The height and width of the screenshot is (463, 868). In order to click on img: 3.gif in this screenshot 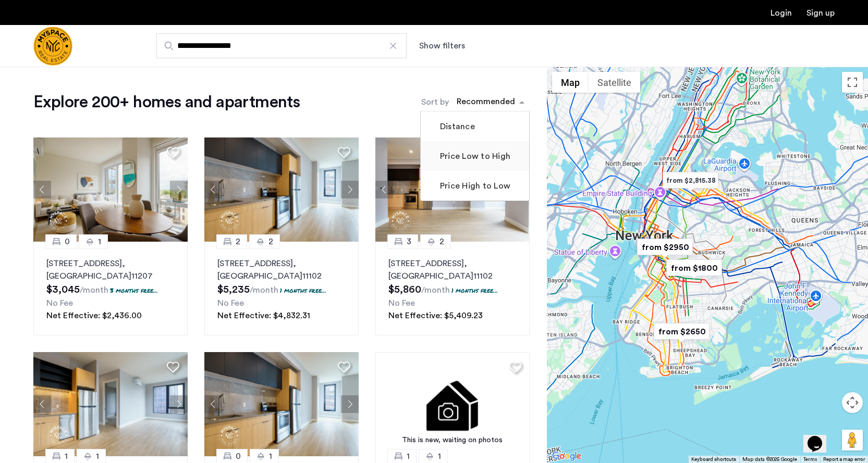, I will do `click(453, 404)`.